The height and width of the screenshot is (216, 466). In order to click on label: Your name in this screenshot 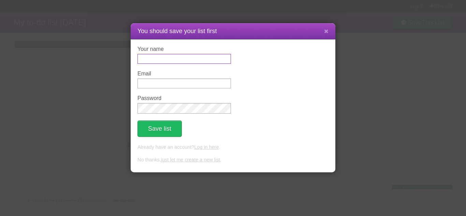, I will do `click(184, 49)`.